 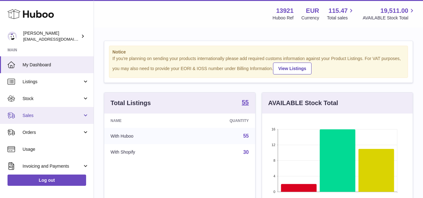 I want to click on a: Log out, so click(x=47, y=180).